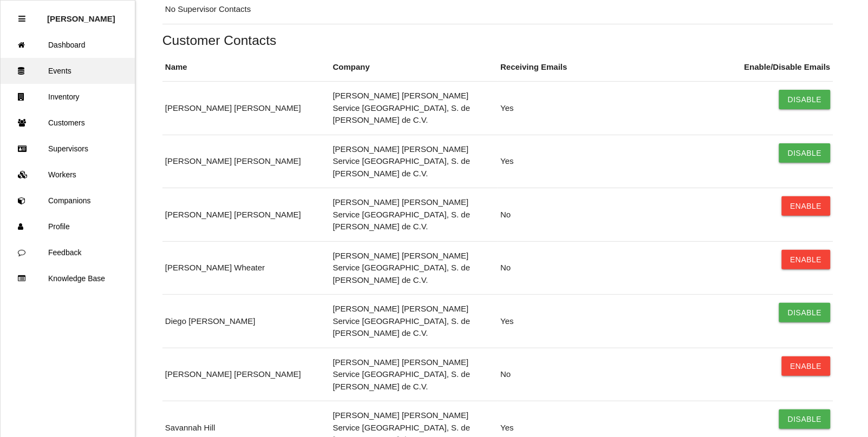 This screenshot has height=437, width=868. I want to click on th: Company, so click(414, 67).